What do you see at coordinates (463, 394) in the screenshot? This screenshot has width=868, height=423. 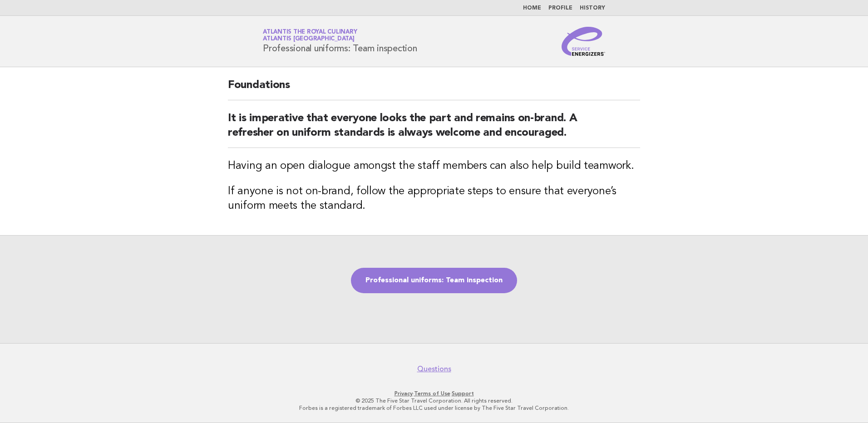 I see `a: Support` at bounding box center [463, 394].